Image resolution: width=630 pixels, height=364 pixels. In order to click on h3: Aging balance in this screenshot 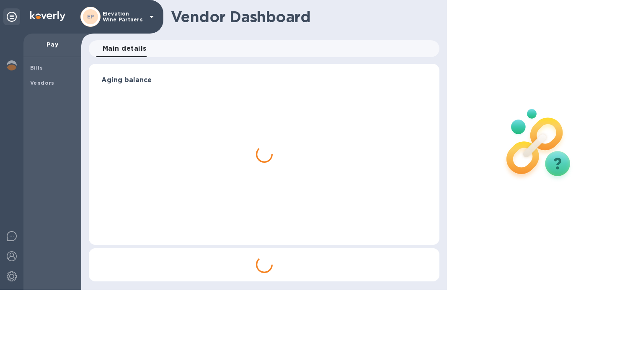, I will do `click(264, 80)`.